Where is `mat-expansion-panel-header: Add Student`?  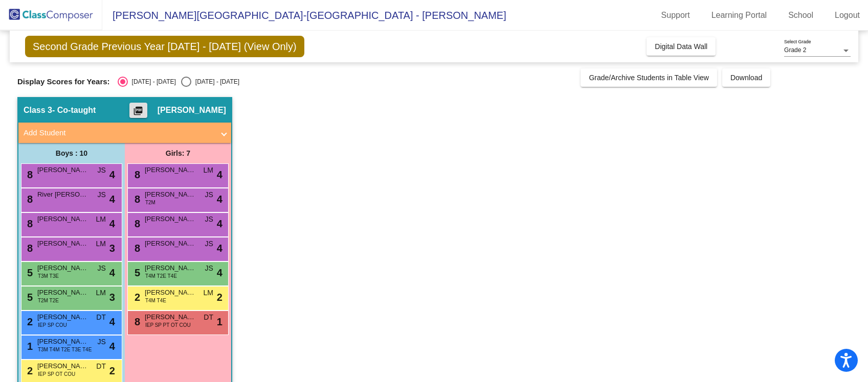
mat-expansion-panel-header: Add Student is located at coordinates (124, 133).